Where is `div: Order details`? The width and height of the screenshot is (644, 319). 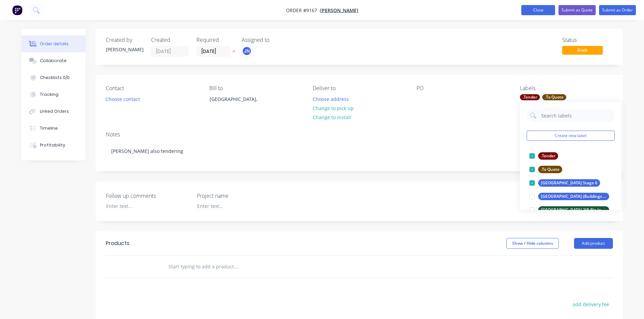 div: Order details is located at coordinates (54, 44).